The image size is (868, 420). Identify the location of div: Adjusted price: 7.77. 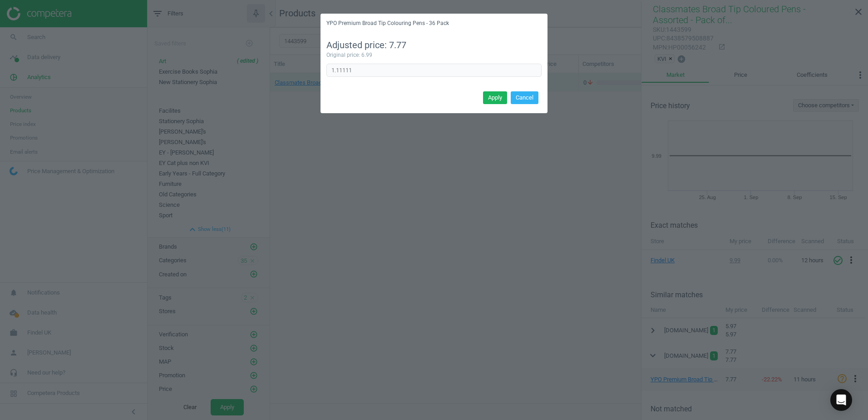
(434, 46).